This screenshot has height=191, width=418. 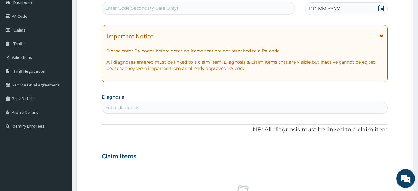 What do you see at coordinates (325, 9) in the screenshot?
I see `span: DD-MM-YYYY` at bounding box center [325, 9].